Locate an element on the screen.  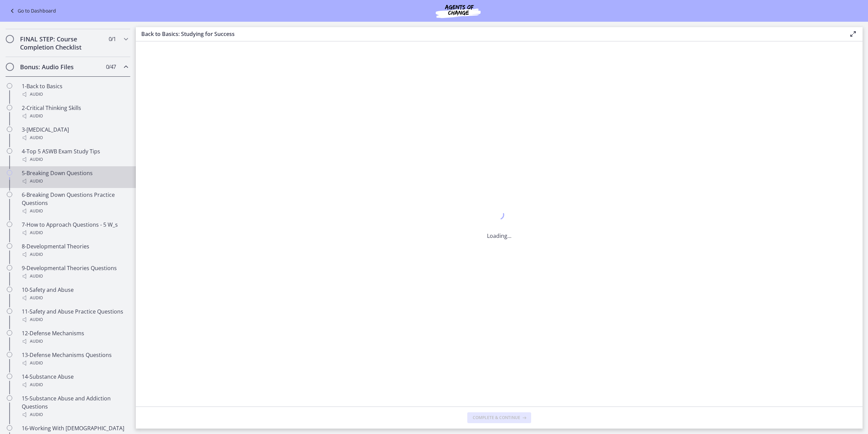
div: 12-Defense Mechanisms is located at coordinates (75, 338).